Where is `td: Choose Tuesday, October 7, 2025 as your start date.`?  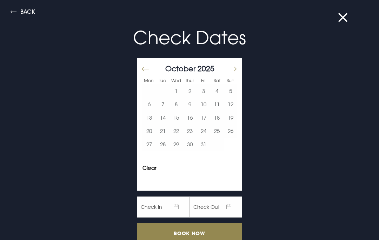
td: Choose Tuesday, October 7, 2025 as your start date. is located at coordinates (163, 104).